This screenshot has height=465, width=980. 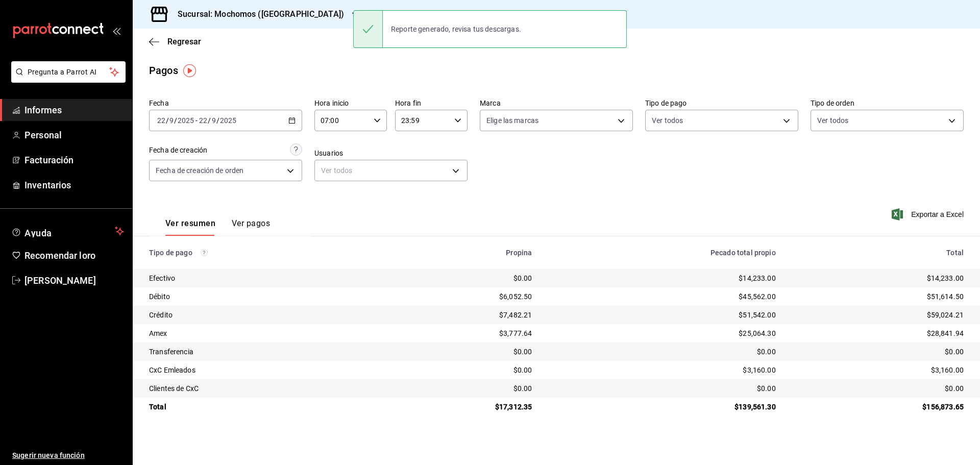 I want to click on font: $28,841.94, so click(x=945, y=333).